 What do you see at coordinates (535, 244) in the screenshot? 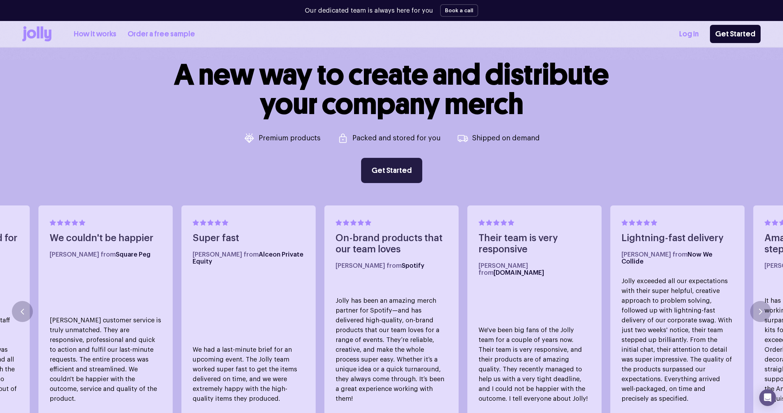
I see `h4: Their team is very responsive` at bounding box center [535, 244].